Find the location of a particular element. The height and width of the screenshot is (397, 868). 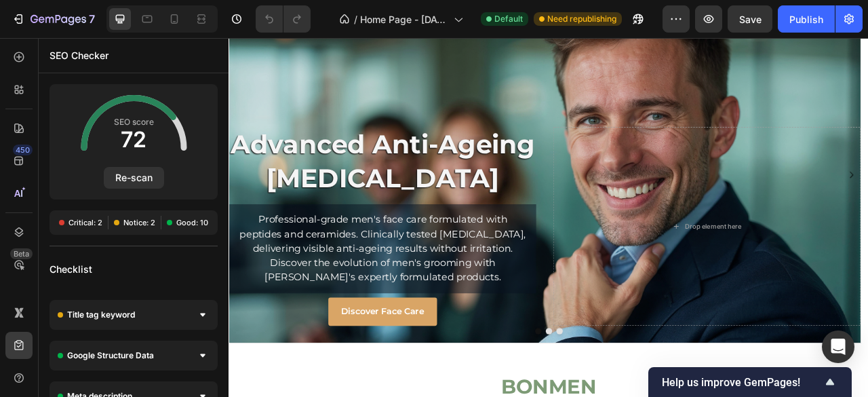

button: Save is located at coordinates (750, 19).